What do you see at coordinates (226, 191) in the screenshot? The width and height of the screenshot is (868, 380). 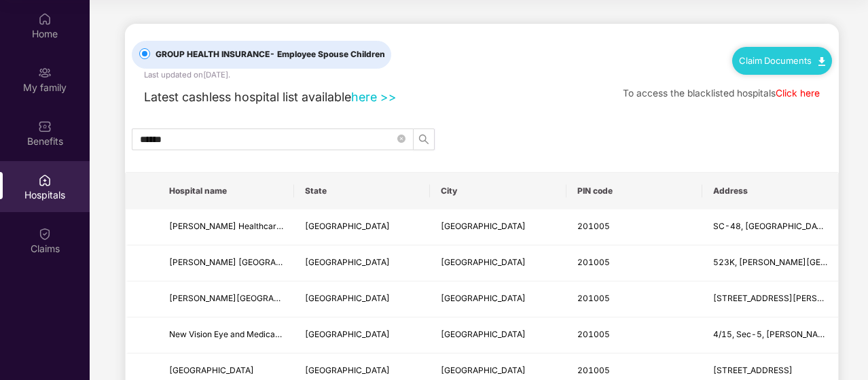 I see `span: Hospital name` at bounding box center [226, 191].